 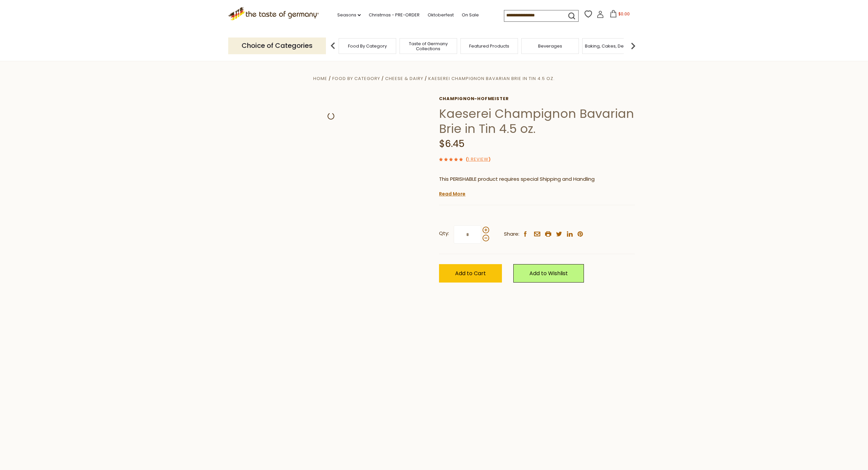 What do you see at coordinates (489, 46) in the screenshot?
I see `a: Featured Products` at bounding box center [489, 46].